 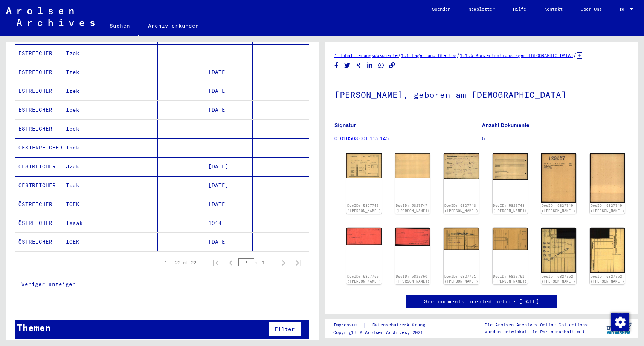 What do you see at coordinates (536, 331) in the screenshot?
I see `p: wurden entwickelt in Partnerschaft mit` at bounding box center [536, 331].